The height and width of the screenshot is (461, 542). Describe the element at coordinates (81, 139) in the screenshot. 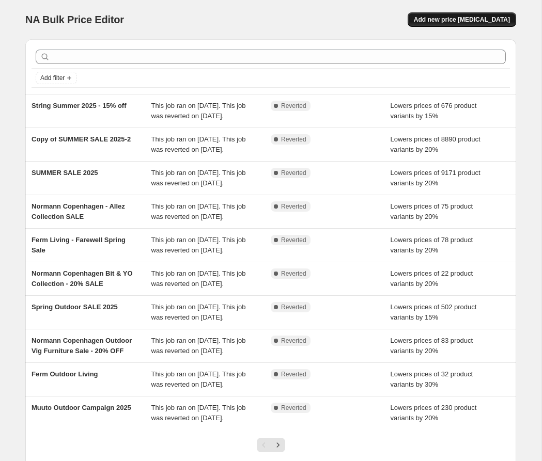

I see `span: Copy of SUMMER SALE 2025-2` at that location.